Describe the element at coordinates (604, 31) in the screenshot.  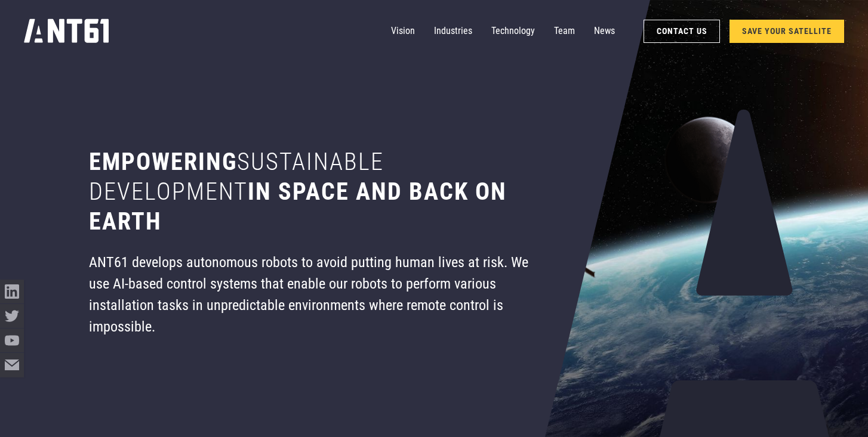
I see `a: News` at that location.